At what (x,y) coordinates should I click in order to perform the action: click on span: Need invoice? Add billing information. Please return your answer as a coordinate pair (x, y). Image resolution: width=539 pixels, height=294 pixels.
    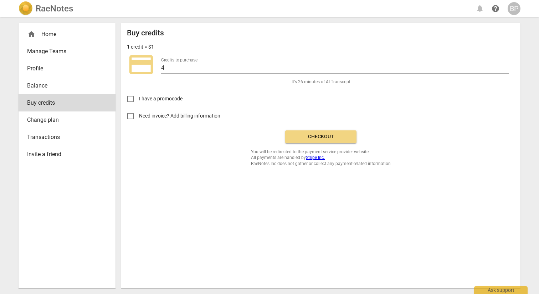
    Looking at the image, I should click on (180, 116).